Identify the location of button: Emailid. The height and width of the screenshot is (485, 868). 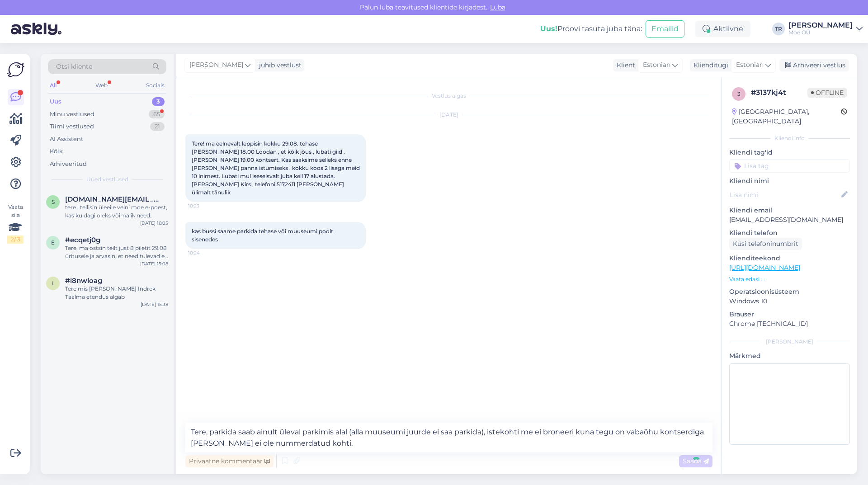
(665, 29).